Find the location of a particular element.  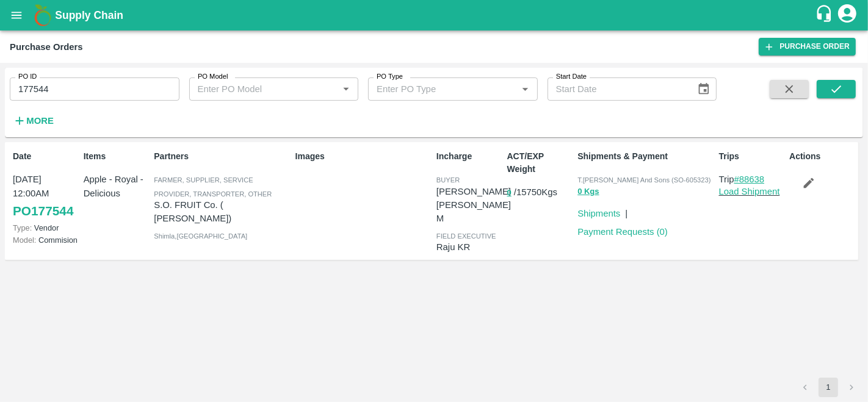

div: customer-support is located at coordinates (825, 16).